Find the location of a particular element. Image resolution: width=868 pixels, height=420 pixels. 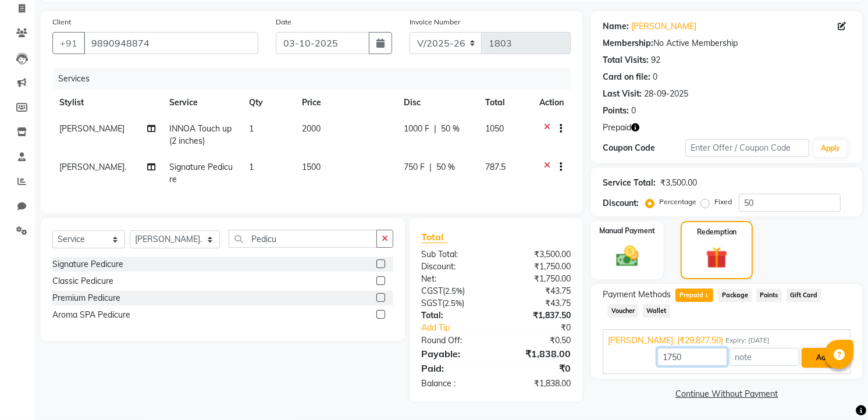

div: Aroma SPA Pedicure is located at coordinates (91, 315).